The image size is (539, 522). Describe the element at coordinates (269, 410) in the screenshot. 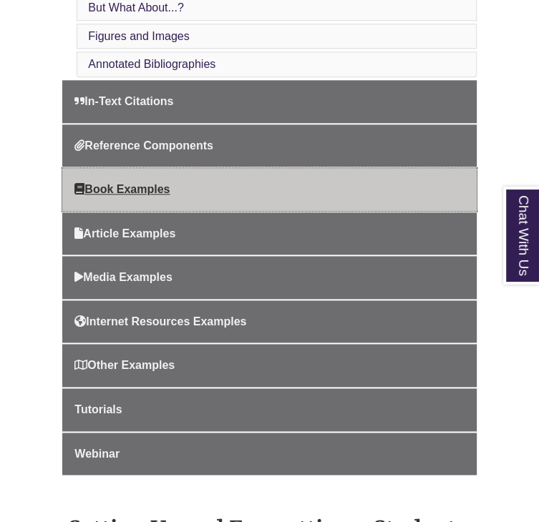

I see `a: Tutorials` at that location.